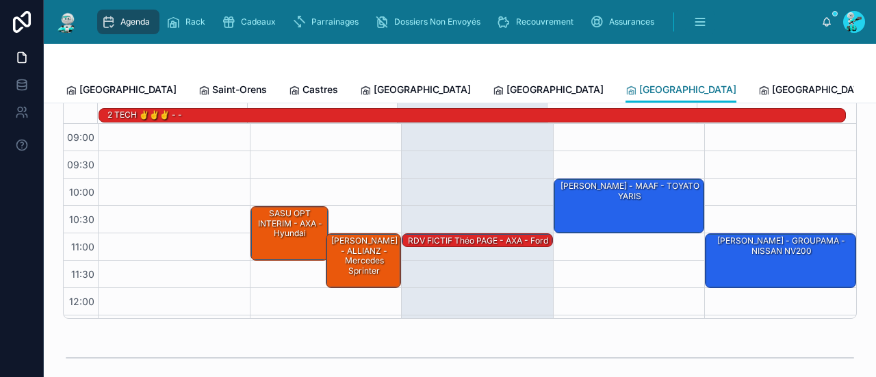 This screenshot has height=377, width=876. I want to click on span: 11:00, so click(83, 246).